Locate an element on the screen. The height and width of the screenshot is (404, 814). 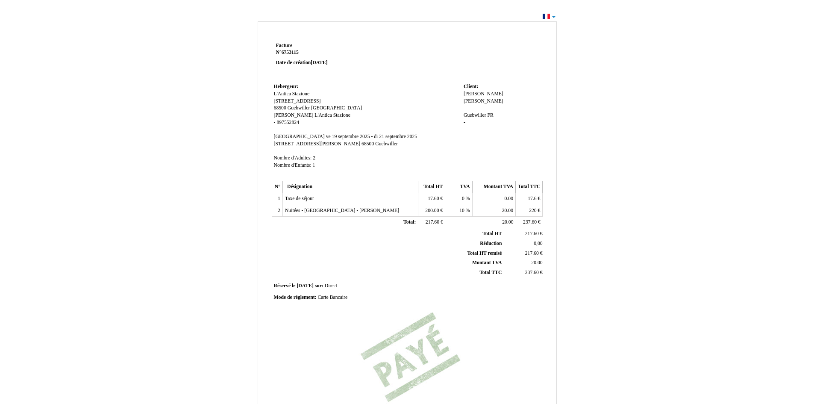
th: Total HT is located at coordinates (431, 187).